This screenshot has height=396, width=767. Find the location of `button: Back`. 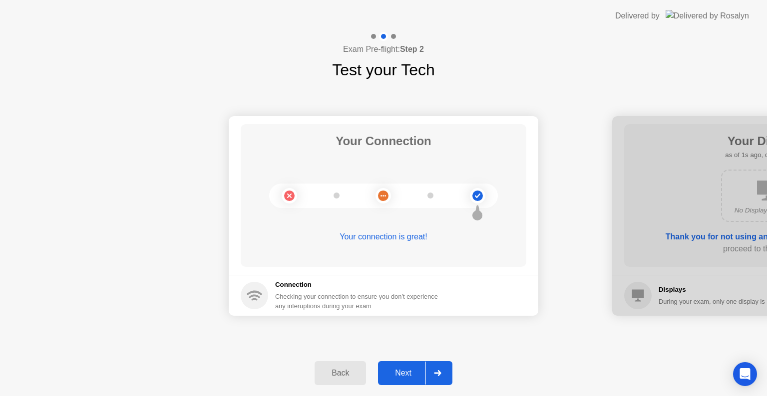

button: Back is located at coordinates (340, 374).